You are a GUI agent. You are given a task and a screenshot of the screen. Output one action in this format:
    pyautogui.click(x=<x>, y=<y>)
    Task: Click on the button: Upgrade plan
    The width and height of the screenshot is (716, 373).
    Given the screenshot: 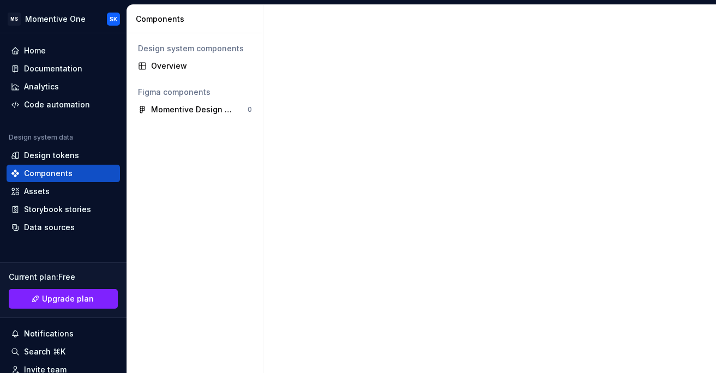 What is the action you would take?
    pyautogui.click(x=63, y=299)
    